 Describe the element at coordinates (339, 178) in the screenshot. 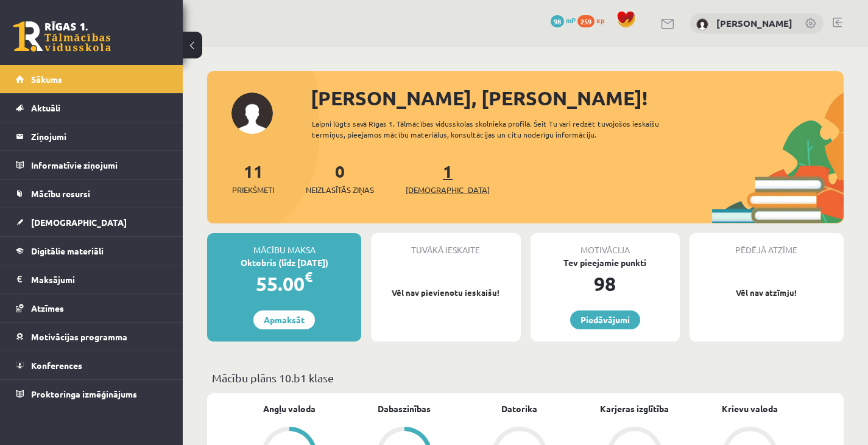

I see `a: 0Neizlasītās ziņas` at that location.